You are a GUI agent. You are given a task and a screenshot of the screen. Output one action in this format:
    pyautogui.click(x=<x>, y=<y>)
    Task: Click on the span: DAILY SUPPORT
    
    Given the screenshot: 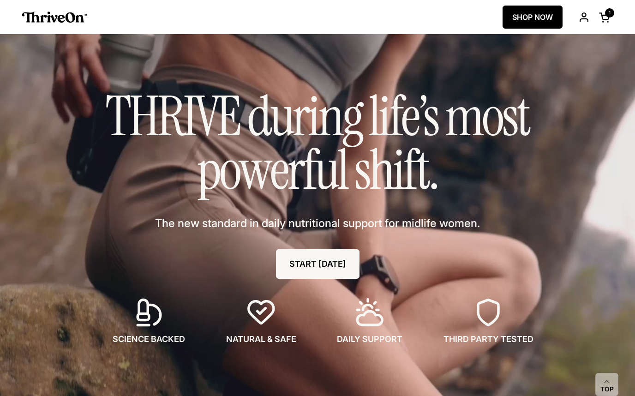 What is the action you would take?
    pyautogui.click(x=370, y=339)
    